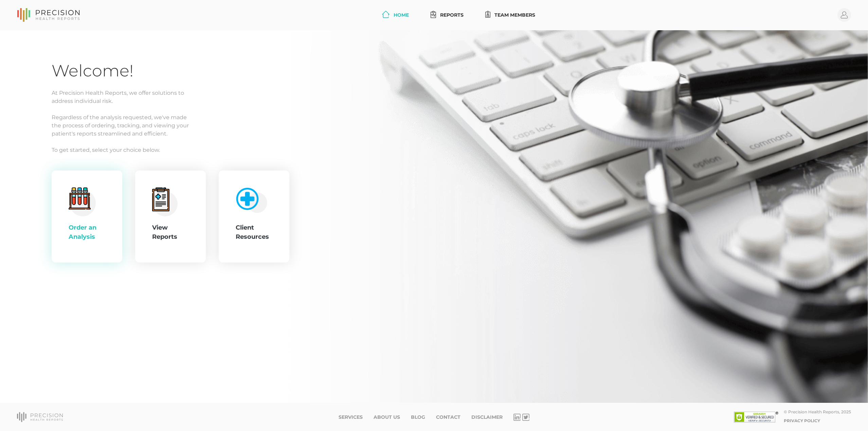 The image size is (868, 431). Describe the element at coordinates (817, 412) in the screenshot. I see `div: © Precision Health Reports, 2025` at that location.